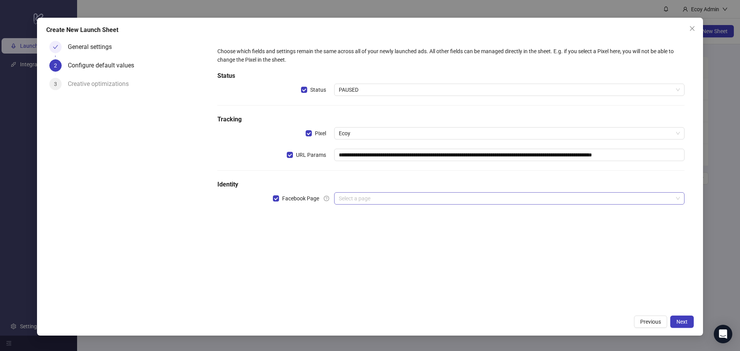  Describe the element at coordinates (509, 90) in the screenshot. I see `span: PAUSED` at that location.